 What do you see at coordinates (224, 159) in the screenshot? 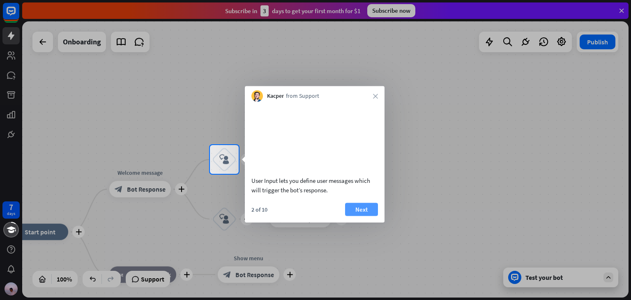
I see `i: block_user_input` at bounding box center [224, 159].